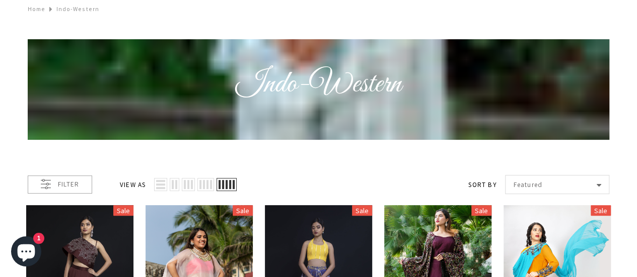 The image size is (637, 277). Describe the element at coordinates (552, 185) in the screenshot. I see `span: Featured` at that location.